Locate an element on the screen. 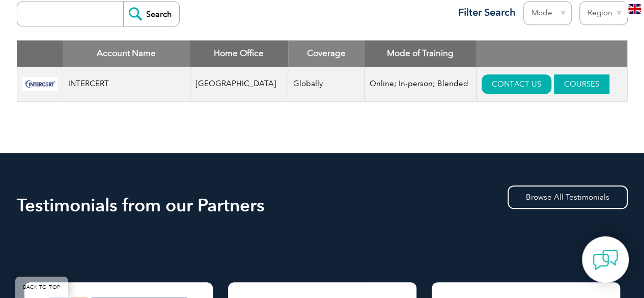  img: f72924ac-d9bc-ea11-a814-000d3a79823d-logo.jpg is located at coordinates (40, 84).